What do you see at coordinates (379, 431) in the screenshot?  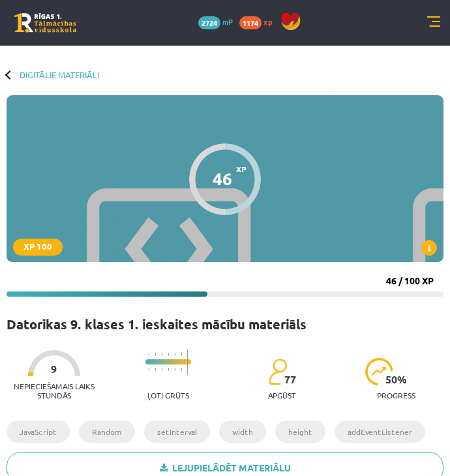 I see `li: addEventListener` at bounding box center [379, 431].